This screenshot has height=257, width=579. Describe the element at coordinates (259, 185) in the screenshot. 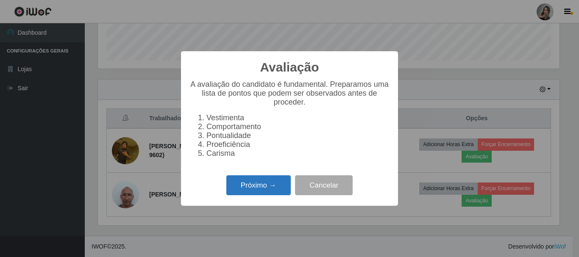

I see `button: Próximo →` at that location.